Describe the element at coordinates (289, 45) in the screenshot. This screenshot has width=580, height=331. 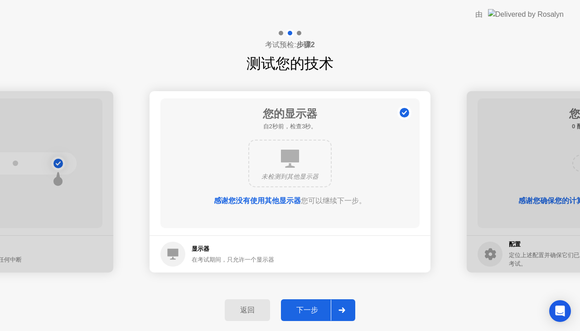
I see `h4: 考试预检:` at that location.